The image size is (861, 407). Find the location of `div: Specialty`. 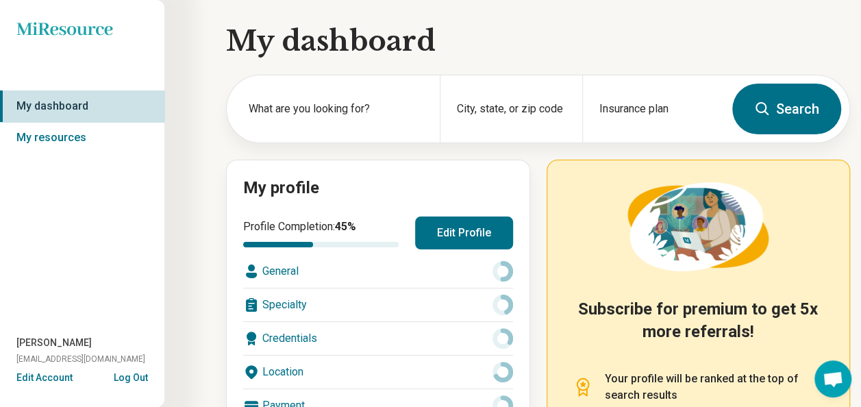

div: Specialty is located at coordinates (378, 305).